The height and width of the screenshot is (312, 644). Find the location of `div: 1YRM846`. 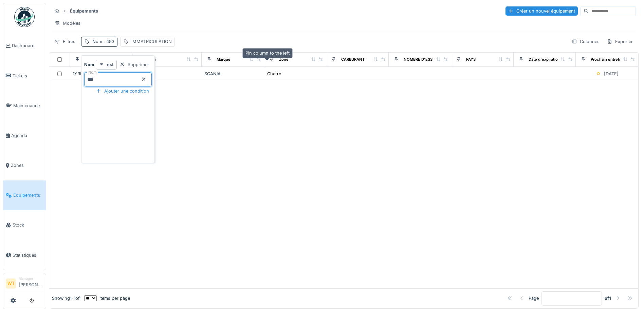

div: 1YRM846 is located at coordinates (101, 74).